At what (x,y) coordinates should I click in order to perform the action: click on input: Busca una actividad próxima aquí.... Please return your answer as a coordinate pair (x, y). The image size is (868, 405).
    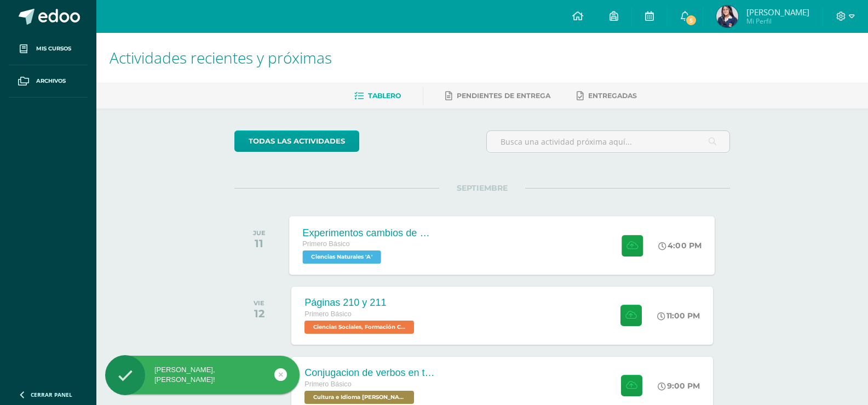
    Looking at the image, I should click on (608, 142).